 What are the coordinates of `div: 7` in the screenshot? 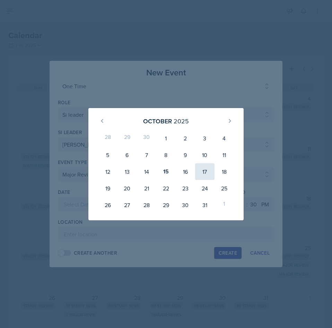 It's located at (147, 155).